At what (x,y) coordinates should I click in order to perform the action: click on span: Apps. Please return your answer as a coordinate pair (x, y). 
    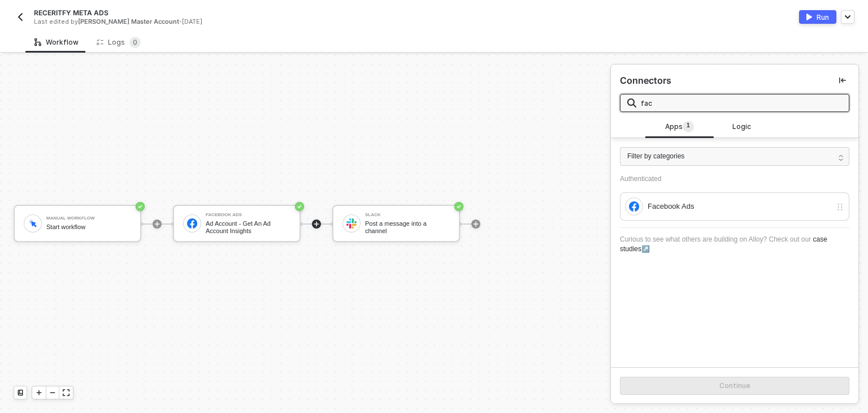
    Looking at the image, I should click on (679, 127).